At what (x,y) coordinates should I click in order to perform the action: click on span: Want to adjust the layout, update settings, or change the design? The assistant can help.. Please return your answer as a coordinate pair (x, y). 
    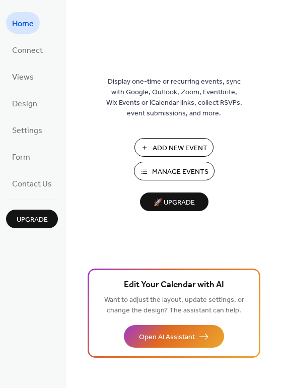
    Looking at the image, I should click on (175, 306).